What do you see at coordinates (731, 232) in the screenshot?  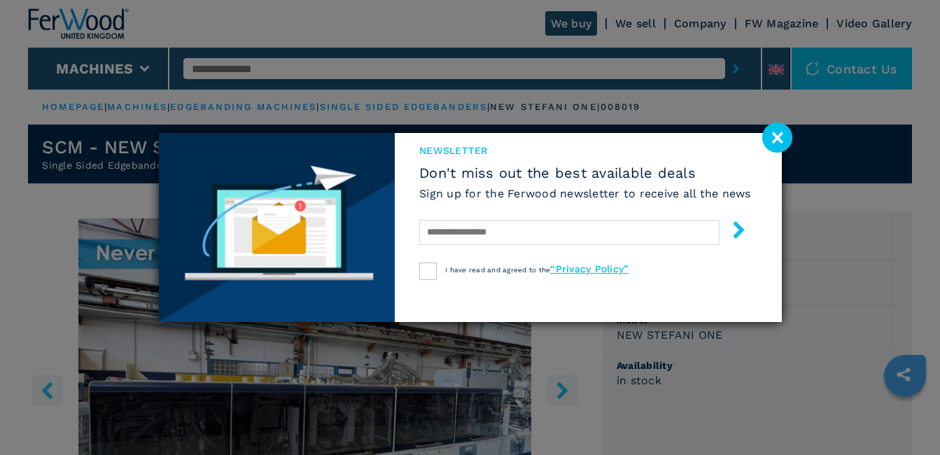 I see `button: submit-button` at bounding box center [731, 232].